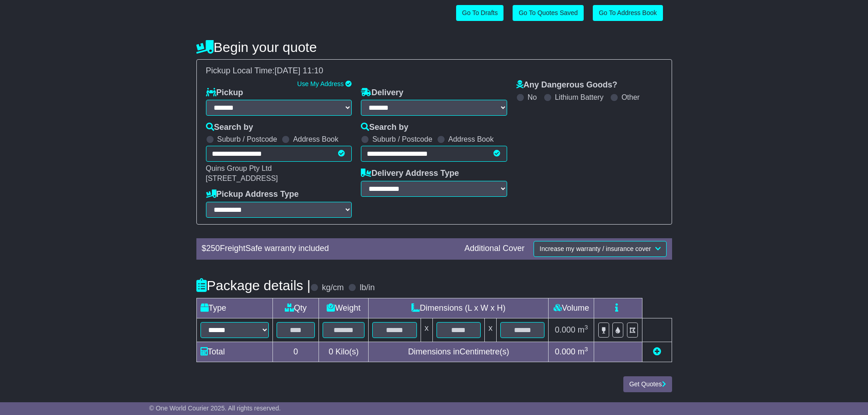 This screenshot has height=415, width=868. What do you see at coordinates (253, 285) in the screenshot?
I see `h4: Package details |` at bounding box center [253, 285].